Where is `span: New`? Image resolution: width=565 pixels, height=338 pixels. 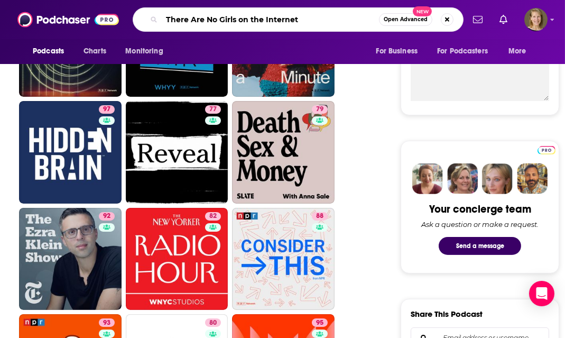
span: New is located at coordinates (422, 11).